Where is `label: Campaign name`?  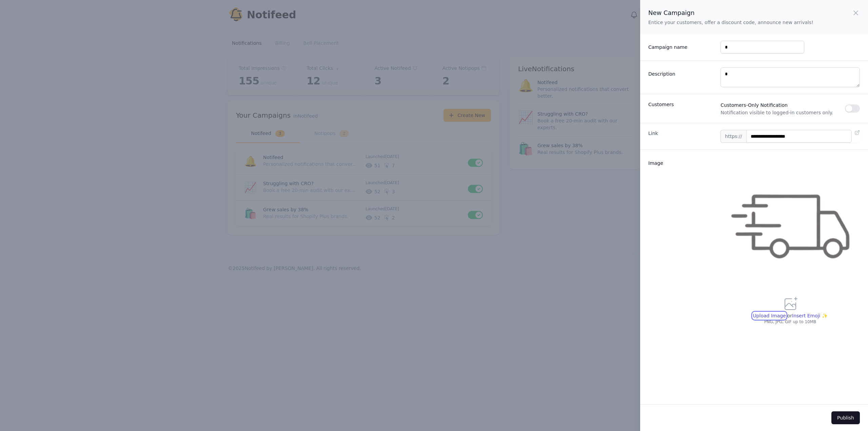 label: Campaign name is located at coordinates (682, 46).